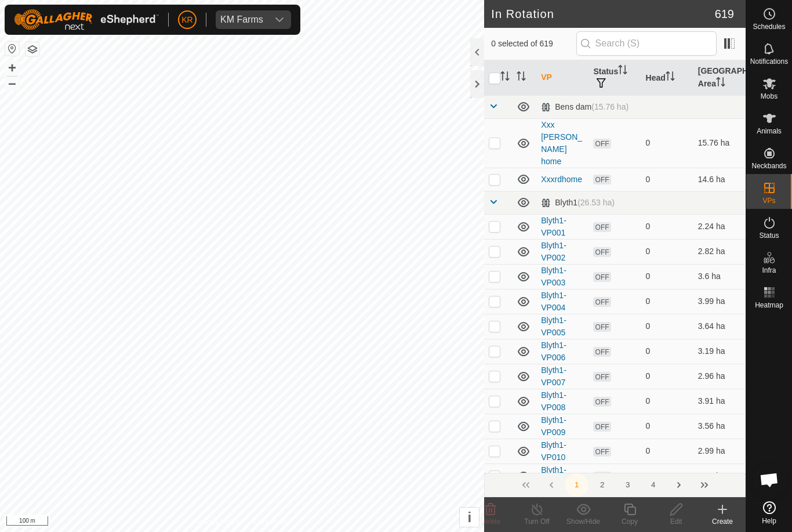  What do you see at coordinates (577, 485) in the screenshot?
I see `button: 1` at bounding box center [577, 485].